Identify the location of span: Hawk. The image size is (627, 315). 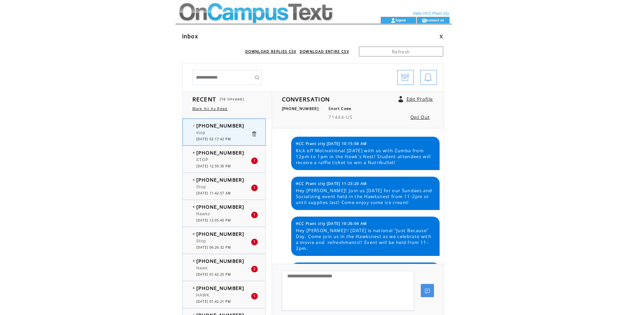
(202, 268).